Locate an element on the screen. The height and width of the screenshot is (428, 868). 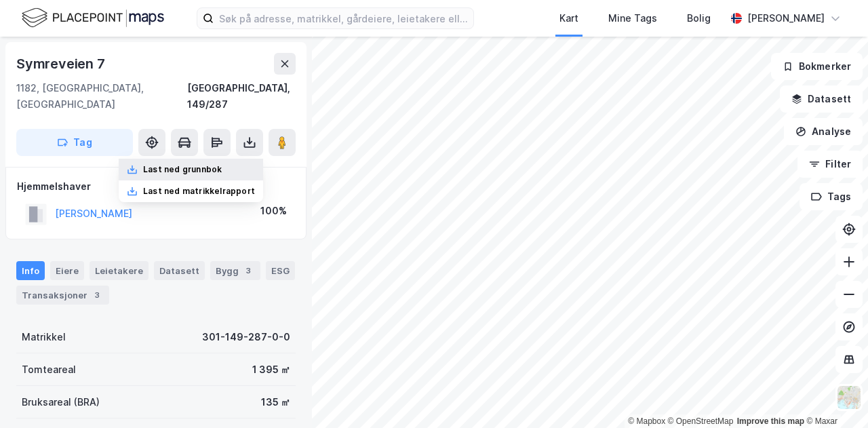
div: Info is located at coordinates (31, 271).